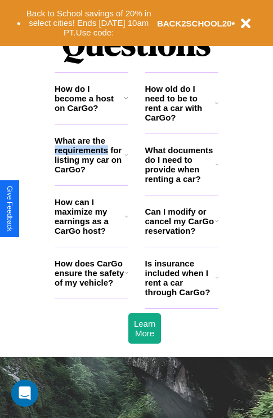 This screenshot has width=273, height=418. Describe the element at coordinates (90, 217) in the screenshot. I see `h3: How can I maximize my earnings as a CarGo host?` at that location.